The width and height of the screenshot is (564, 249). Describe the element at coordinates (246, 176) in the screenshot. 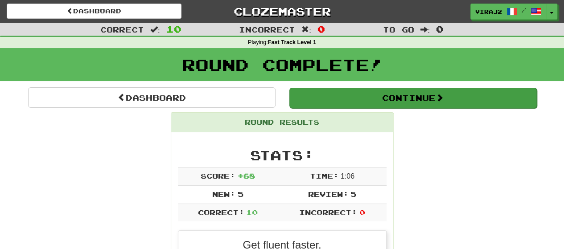

I see `span: + 68` at that location.